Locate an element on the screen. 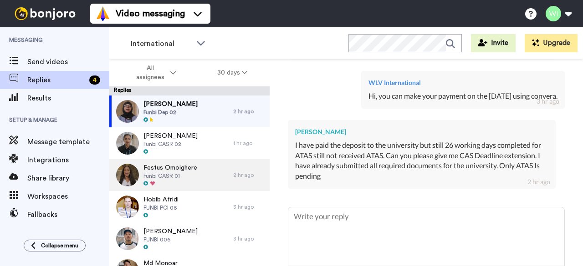 The image size is (583, 266). a: Invite is located at coordinates (493, 43).